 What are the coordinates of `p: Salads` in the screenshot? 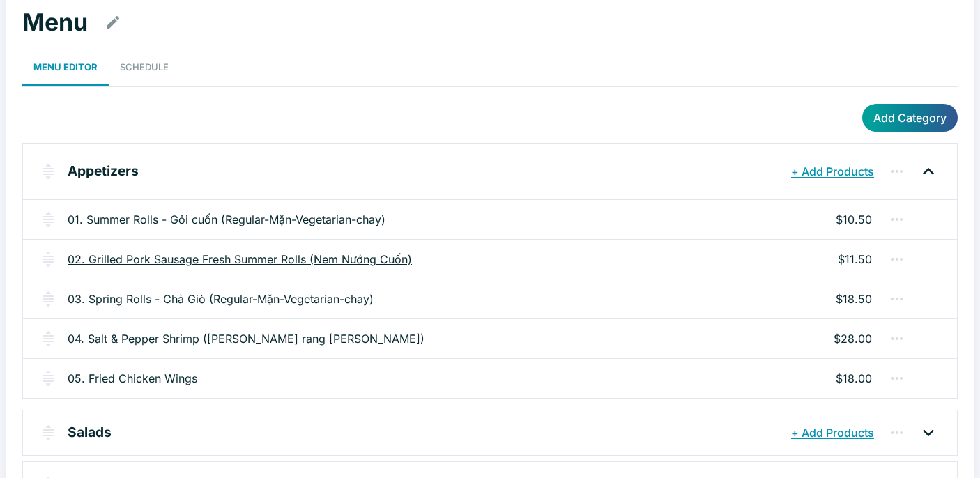 It's located at (90, 432).